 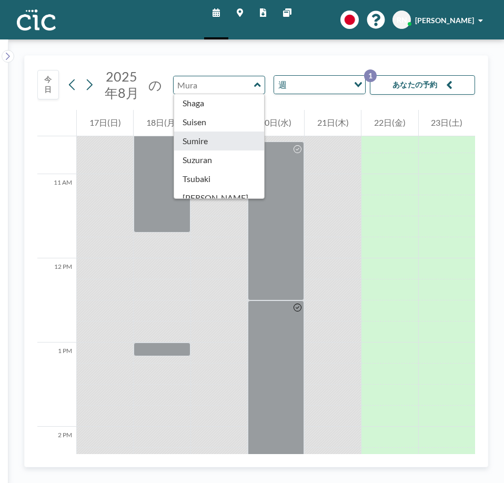 I want to click on div: 1 PM, so click(x=57, y=385).